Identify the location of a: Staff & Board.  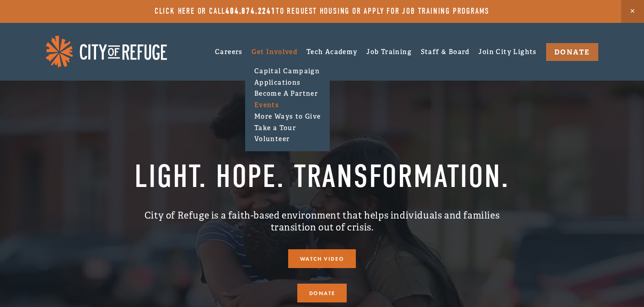
(446, 52).